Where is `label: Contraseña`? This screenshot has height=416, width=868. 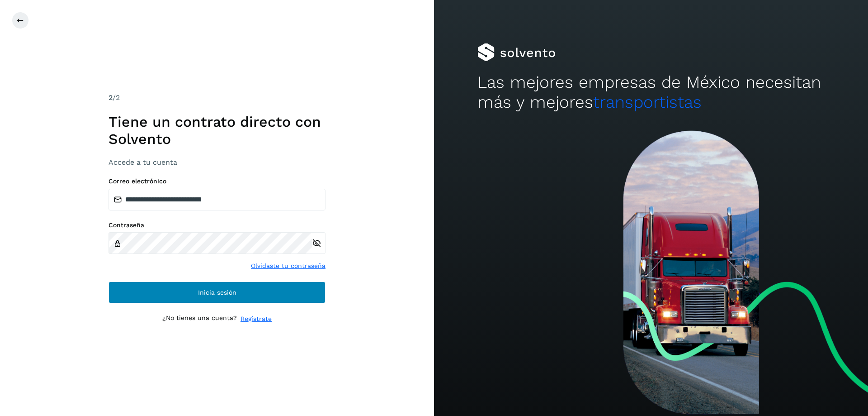
label: Contraseña is located at coordinates (217, 225).